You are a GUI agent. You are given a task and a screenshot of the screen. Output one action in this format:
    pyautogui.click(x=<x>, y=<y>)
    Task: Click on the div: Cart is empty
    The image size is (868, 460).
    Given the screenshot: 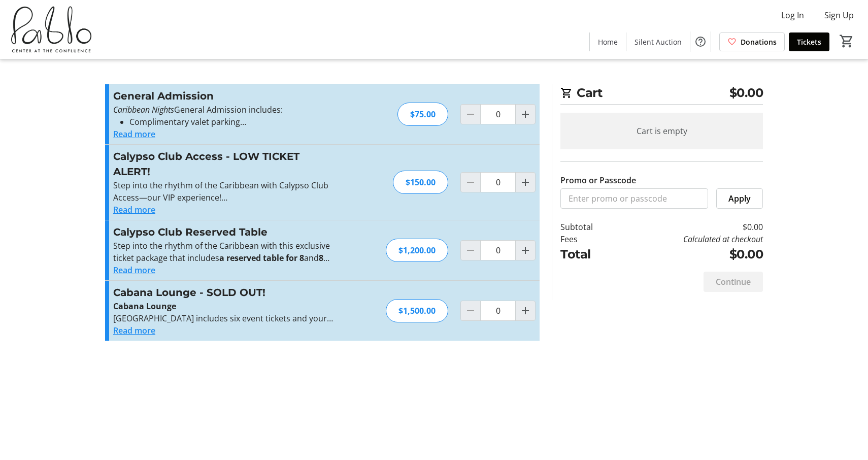 What is the action you would take?
    pyautogui.click(x=662, y=131)
    